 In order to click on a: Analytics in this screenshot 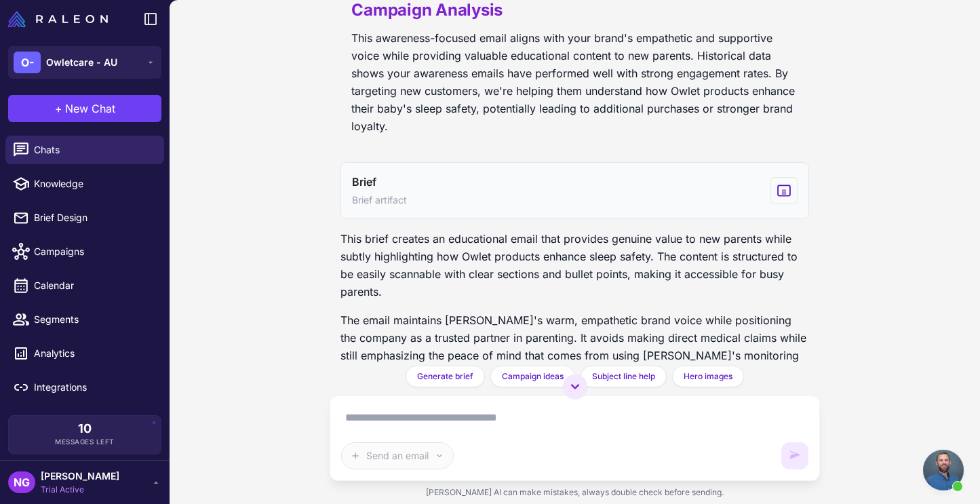, I will do `click(85, 353)`.